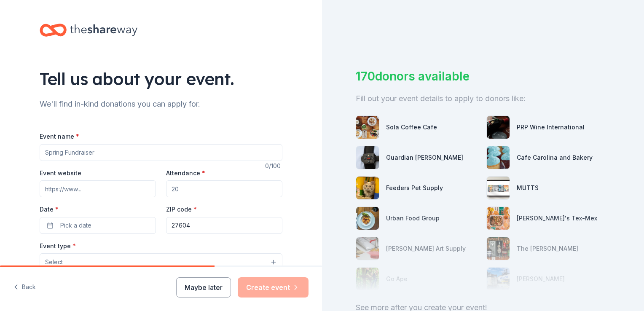  What do you see at coordinates (25, 287) in the screenshot?
I see `button: Back` at bounding box center [25, 287].